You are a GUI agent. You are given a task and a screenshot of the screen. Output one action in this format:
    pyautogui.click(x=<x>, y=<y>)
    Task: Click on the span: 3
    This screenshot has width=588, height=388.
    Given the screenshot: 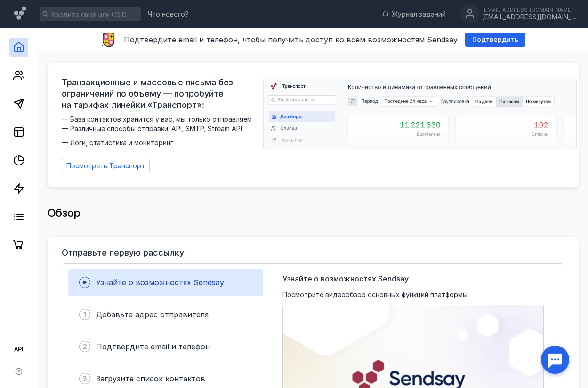 What is the action you would take?
    pyautogui.click(x=84, y=379)
    